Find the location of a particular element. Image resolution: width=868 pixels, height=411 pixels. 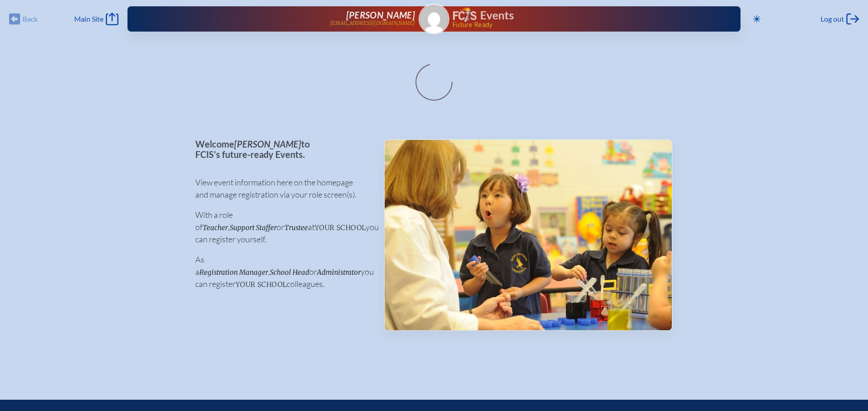

p: As a , or you can register colleagues. is located at coordinates (282, 272).